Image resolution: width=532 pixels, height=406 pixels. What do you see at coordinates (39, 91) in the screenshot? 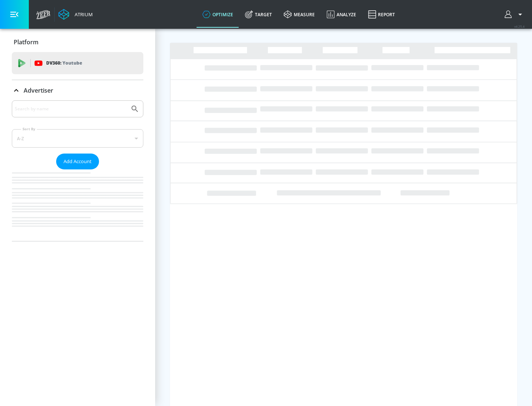
I see `p: Advertiser` at bounding box center [39, 91].